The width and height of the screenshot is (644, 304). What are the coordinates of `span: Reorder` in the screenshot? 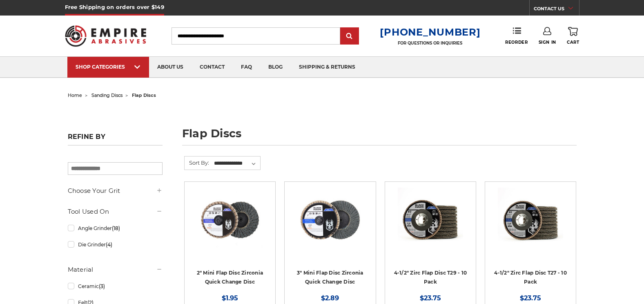 It's located at (516, 42).